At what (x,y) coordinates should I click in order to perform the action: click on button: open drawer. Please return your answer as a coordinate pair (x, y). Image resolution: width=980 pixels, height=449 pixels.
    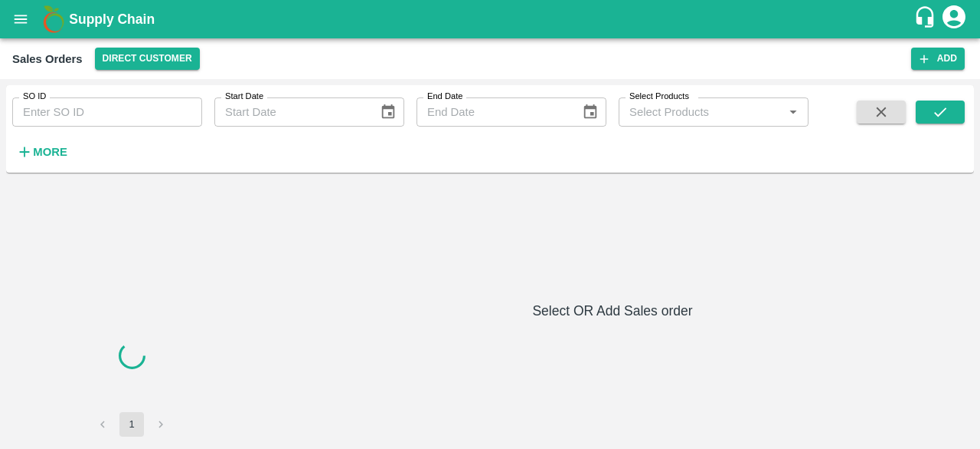
    Looking at the image, I should click on (20, 19).